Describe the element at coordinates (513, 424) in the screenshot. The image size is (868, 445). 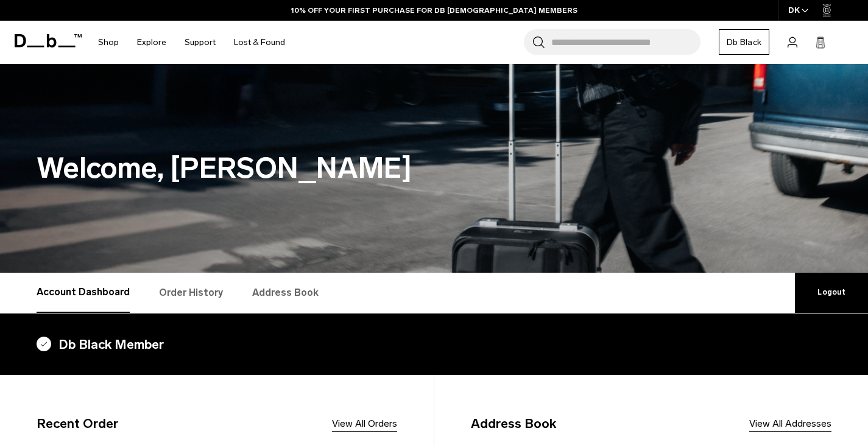
I see `h4: Address Book` at that location.